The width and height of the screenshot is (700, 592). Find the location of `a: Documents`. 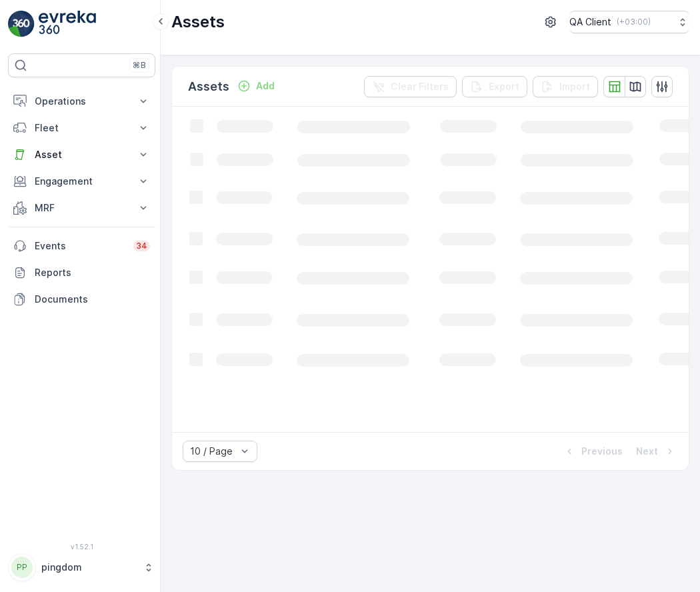

a: Documents is located at coordinates (81, 299).